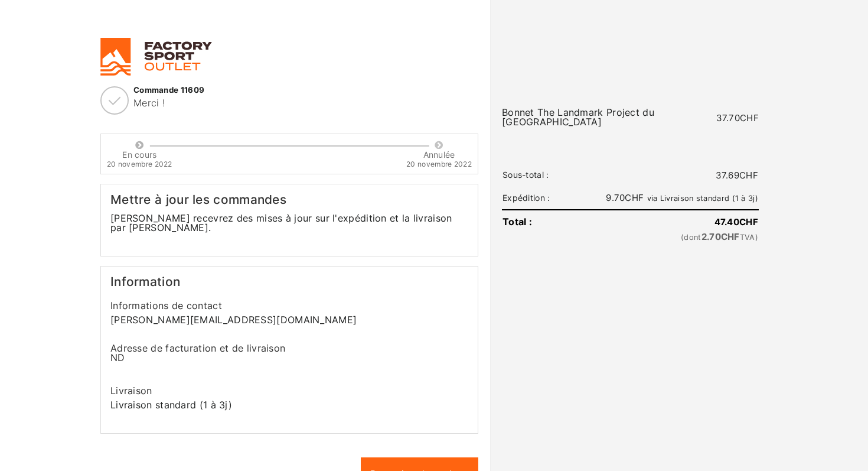 The height and width of the screenshot is (471, 868). Describe the element at coordinates (289, 305) in the screenshot. I see `h6: Informations de contact` at that location.